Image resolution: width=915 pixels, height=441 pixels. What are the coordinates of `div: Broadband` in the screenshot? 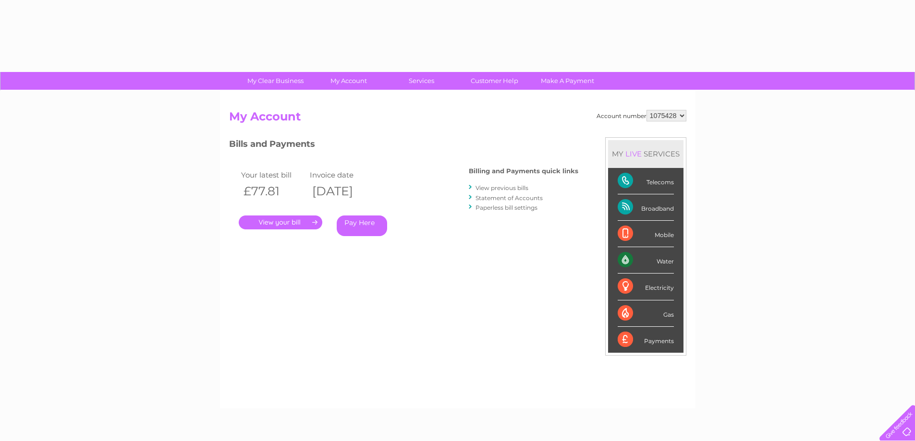 It's located at (646, 207).